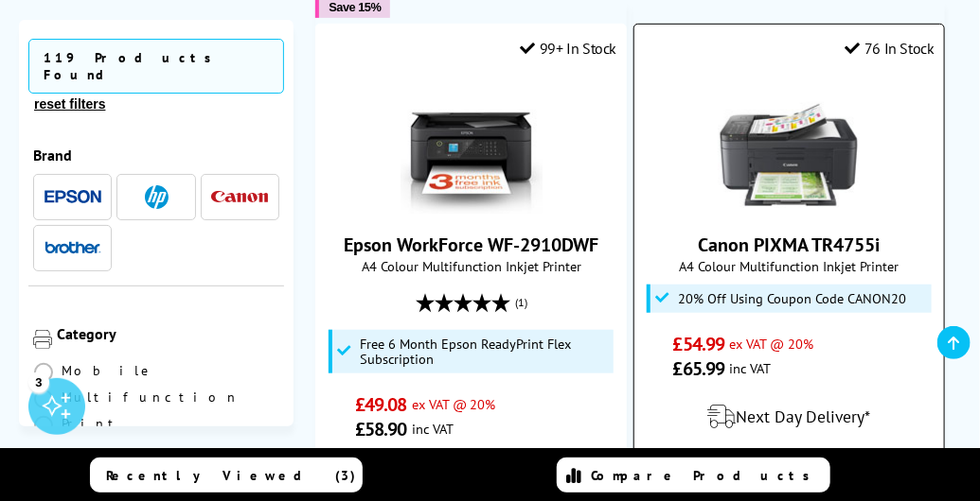 This screenshot has width=980, height=501. I want to click on div: 76 In Stock, so click(890, 48).